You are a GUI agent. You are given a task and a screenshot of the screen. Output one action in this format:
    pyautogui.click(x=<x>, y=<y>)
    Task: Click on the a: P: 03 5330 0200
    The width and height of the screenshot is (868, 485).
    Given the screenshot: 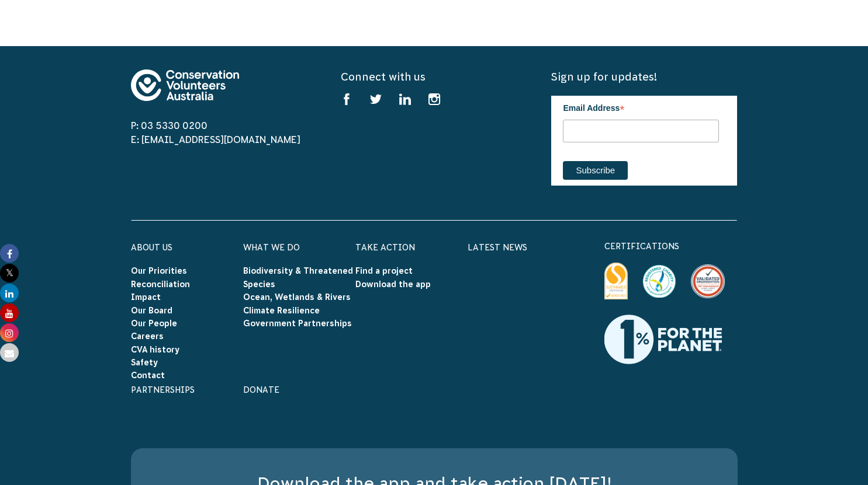 What is the action you would take?
    pyautogui.click(x=169, y=126)
    